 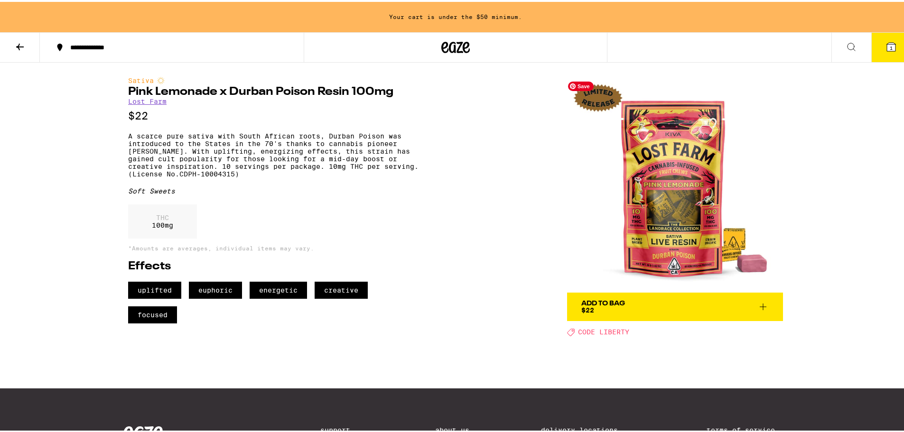 What do you see at coordinates (162, 216) in the screenshot?
I see `p: THC` at bounding box center [162, 216].